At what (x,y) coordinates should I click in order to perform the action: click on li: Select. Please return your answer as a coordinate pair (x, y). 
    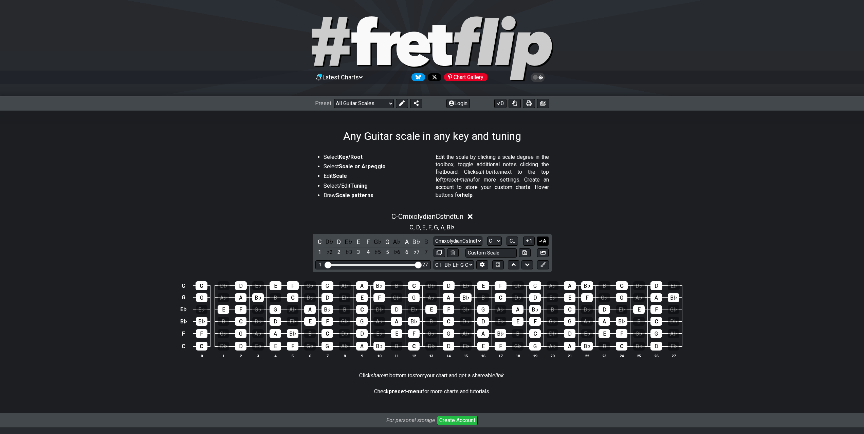
    Looking at the image, I should click on (375, 158).